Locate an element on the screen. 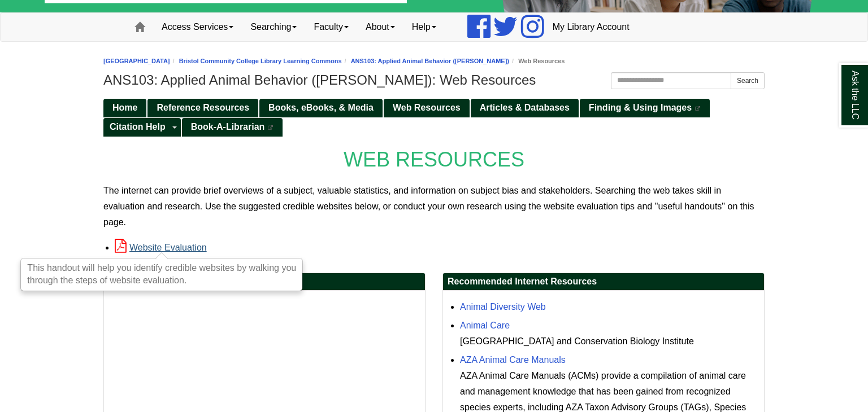  span: Home is located at coordinates (124, 107).